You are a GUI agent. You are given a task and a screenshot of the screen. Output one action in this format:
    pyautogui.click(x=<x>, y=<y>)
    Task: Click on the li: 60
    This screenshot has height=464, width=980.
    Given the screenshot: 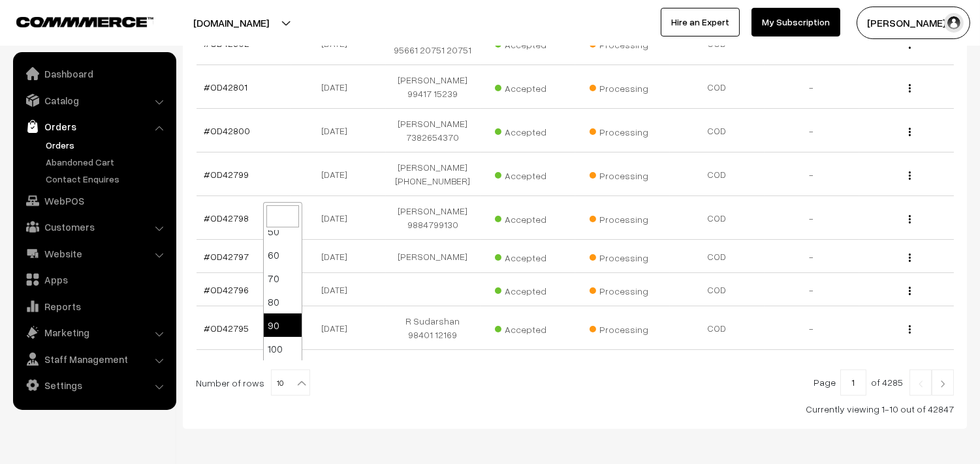 What is the action you would take?
    pyautogui.click(x=282, y=255)
    